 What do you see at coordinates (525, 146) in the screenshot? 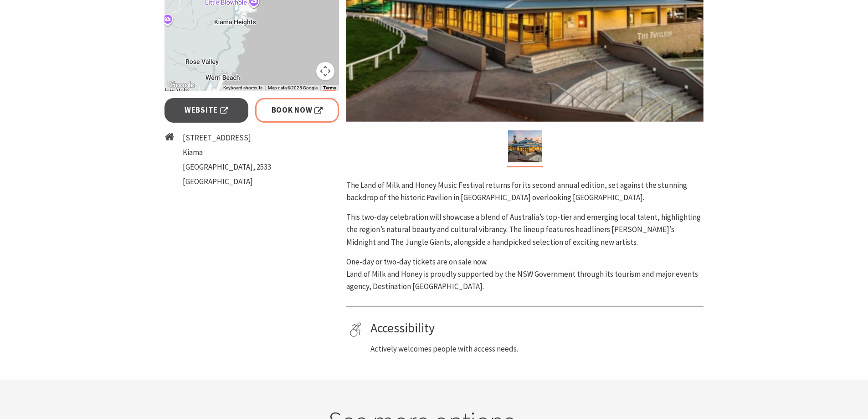
I see `img: Land of Milk an Honey Festival` at bounding box center [525, 146].